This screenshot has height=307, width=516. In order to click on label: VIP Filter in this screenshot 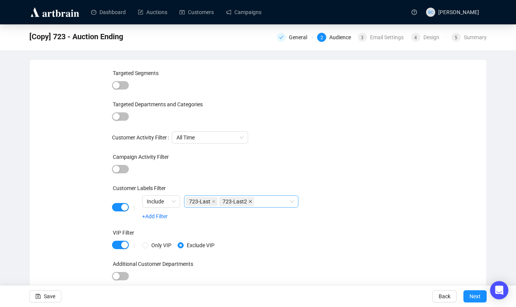, I will do `click(123, 233)`.